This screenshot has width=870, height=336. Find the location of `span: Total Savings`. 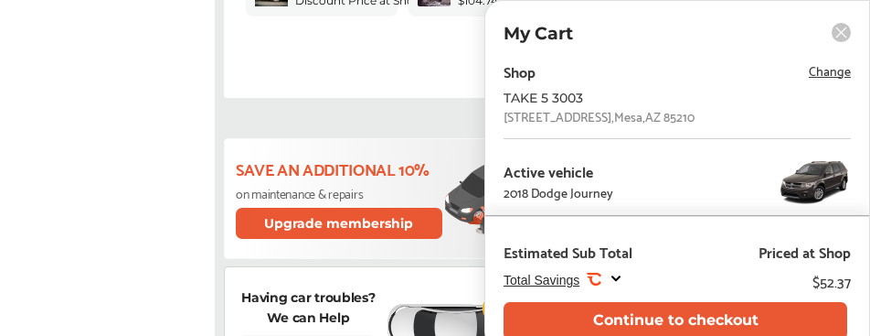

span: Total Savings is located at coordinates (541, 280).